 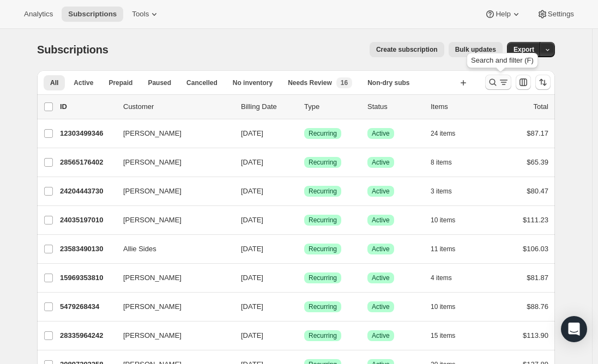 I want to click on button: Subscriptions, so click(x=92, y=14).